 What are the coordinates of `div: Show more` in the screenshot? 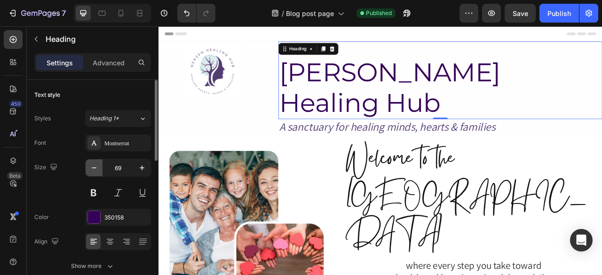 It's located at (93, 266).